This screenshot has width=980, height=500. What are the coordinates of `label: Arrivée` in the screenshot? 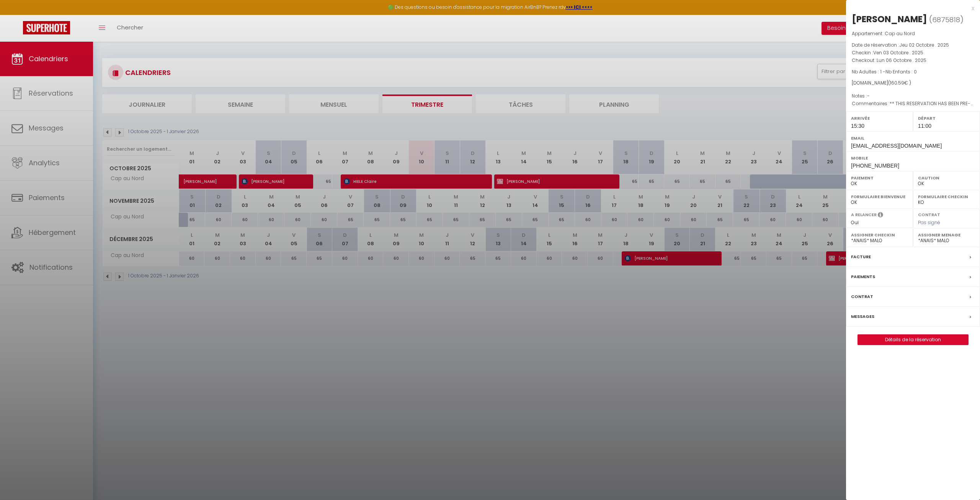 It's located at (879, 118).